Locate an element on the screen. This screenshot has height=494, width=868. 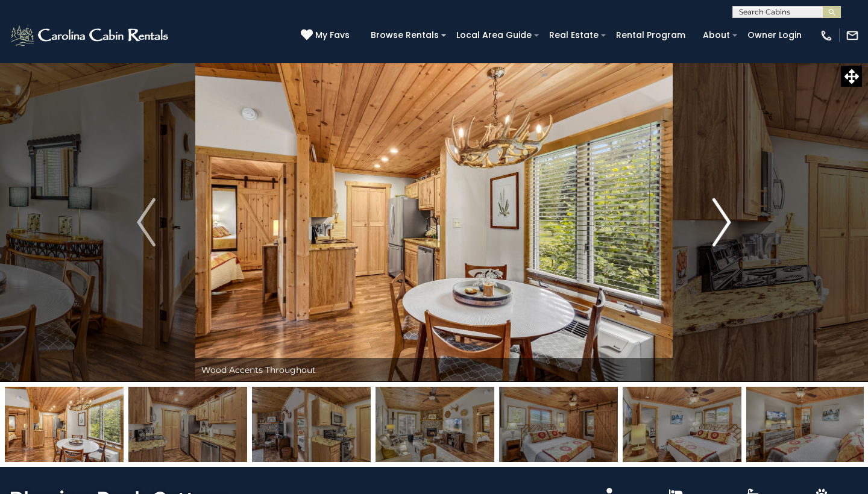
a: My Favs is located at coordinates (327, 35).